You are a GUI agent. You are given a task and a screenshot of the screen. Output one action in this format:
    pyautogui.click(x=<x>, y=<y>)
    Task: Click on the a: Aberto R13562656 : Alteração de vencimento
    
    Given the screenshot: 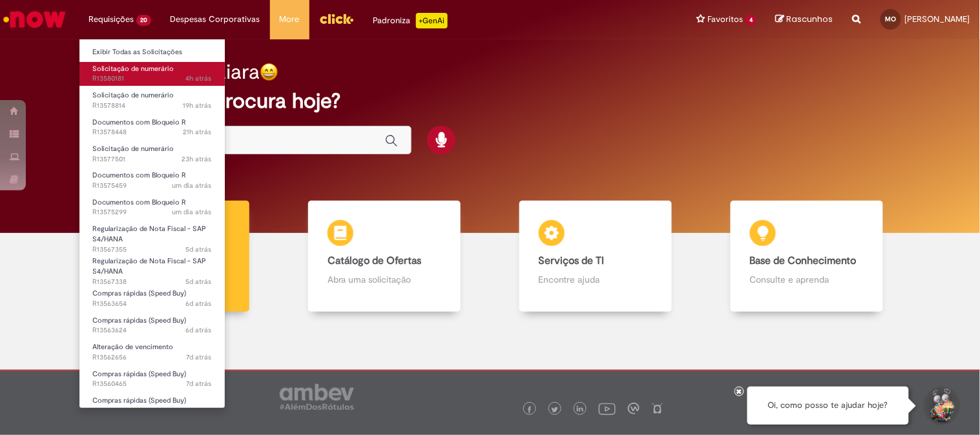 What is the action you would take?
    pyautogui.click(x=152, y=352)
    